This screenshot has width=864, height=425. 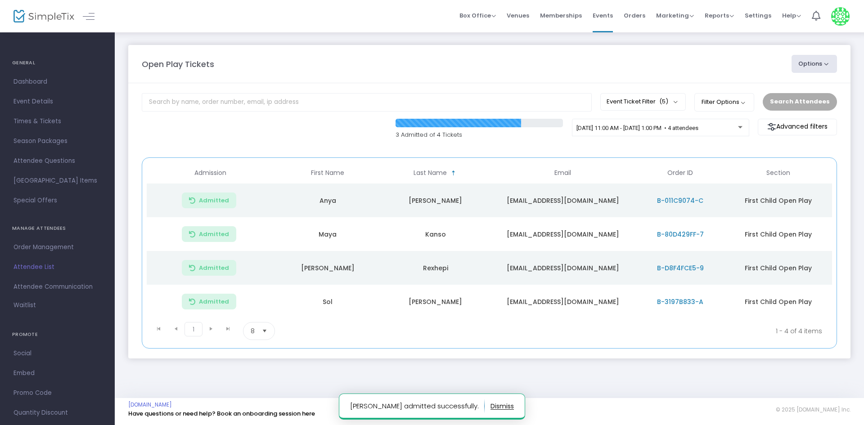 What do you see at coordinates (178, 64) in the screenshot?
I see `m-panel-title: Open Play Tickets` at bounding box center [178, 64].